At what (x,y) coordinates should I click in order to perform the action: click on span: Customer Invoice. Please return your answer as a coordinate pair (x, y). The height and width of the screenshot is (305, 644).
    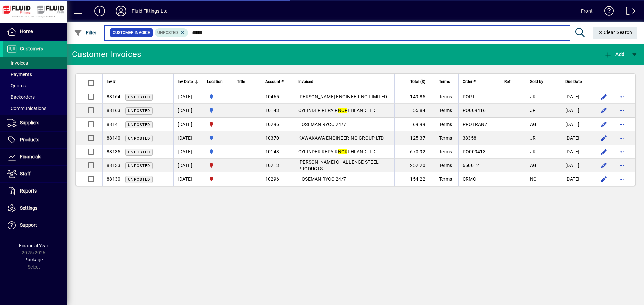
    Looking at the image, I should click on (131, 33).